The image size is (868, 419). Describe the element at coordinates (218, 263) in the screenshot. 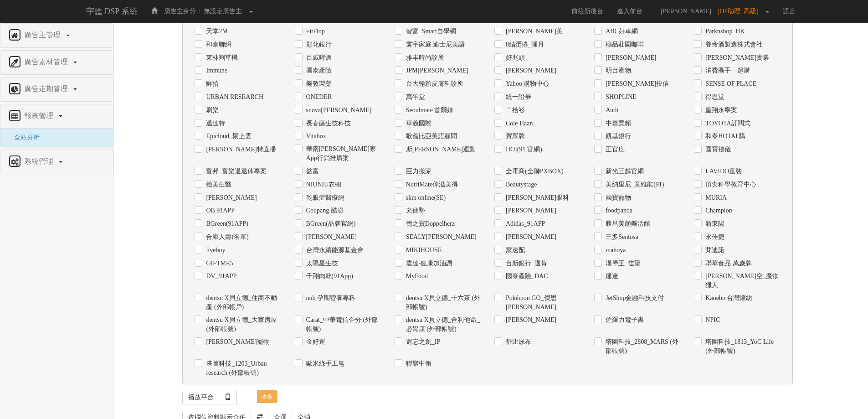

I see `label: GIFTME5` at that location.